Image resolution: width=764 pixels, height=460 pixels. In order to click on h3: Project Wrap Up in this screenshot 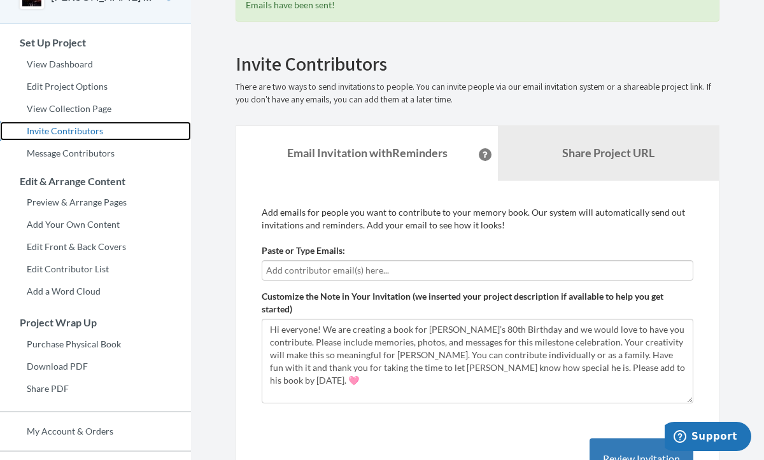, I will do `click(96, 323)`.